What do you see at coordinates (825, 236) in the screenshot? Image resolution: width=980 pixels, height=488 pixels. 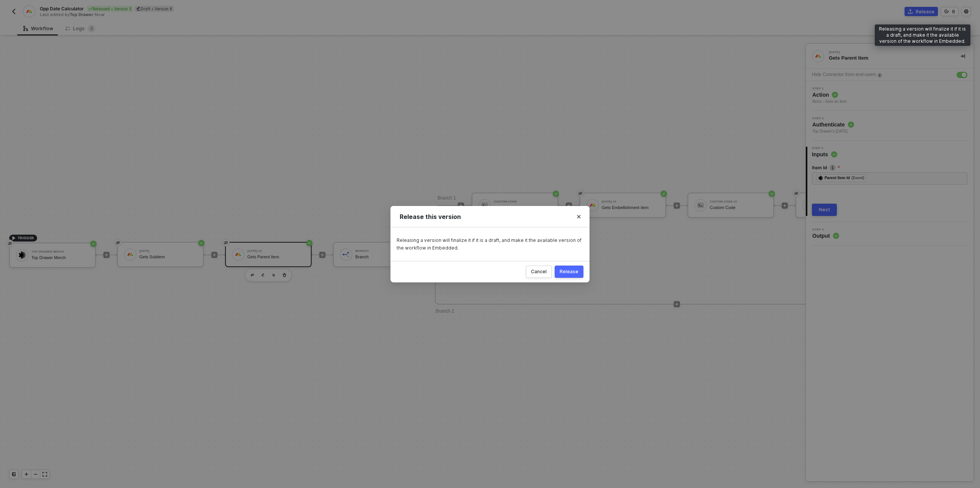 I see `span: Output` at bounding box center [825, 236].